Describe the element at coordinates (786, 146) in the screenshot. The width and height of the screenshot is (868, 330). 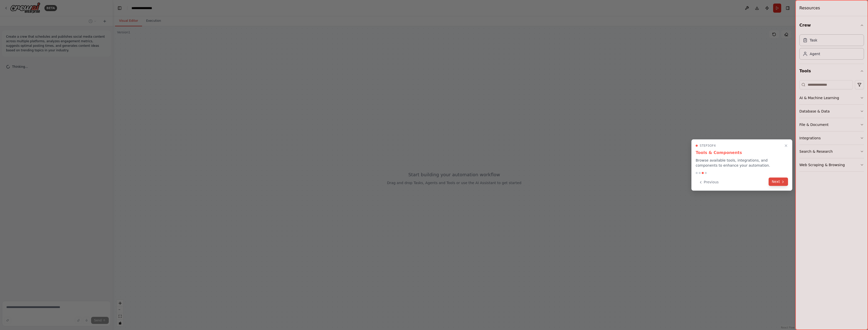
I see `button: Close walkthrough` at that location.